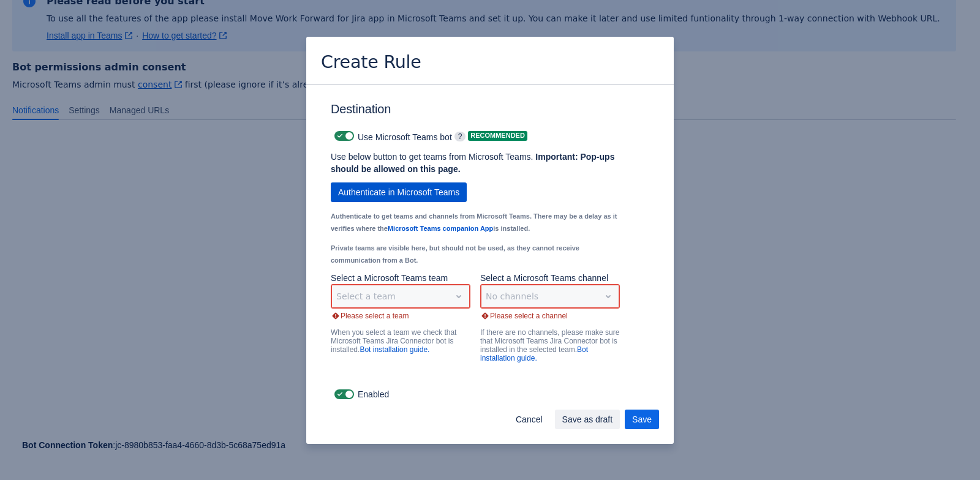  Describe the element at coordinates (473, 222) in the screenshot. I see `small: Authenticate to get teams and channels from Microsoft Teams. There may be a delay as it verifies ...` at that location.